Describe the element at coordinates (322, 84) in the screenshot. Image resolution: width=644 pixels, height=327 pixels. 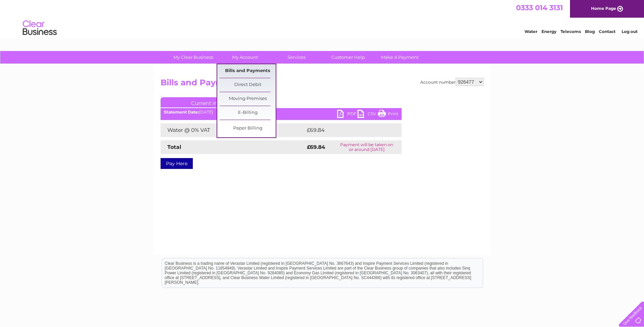
I see `h2: Bills and Payments` at that location.